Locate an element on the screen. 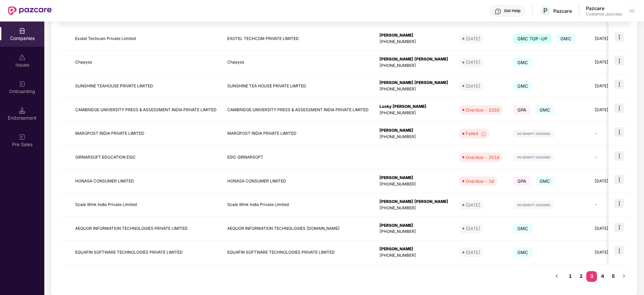  div: Overdue - 1d is located at coordinates (480, 181).